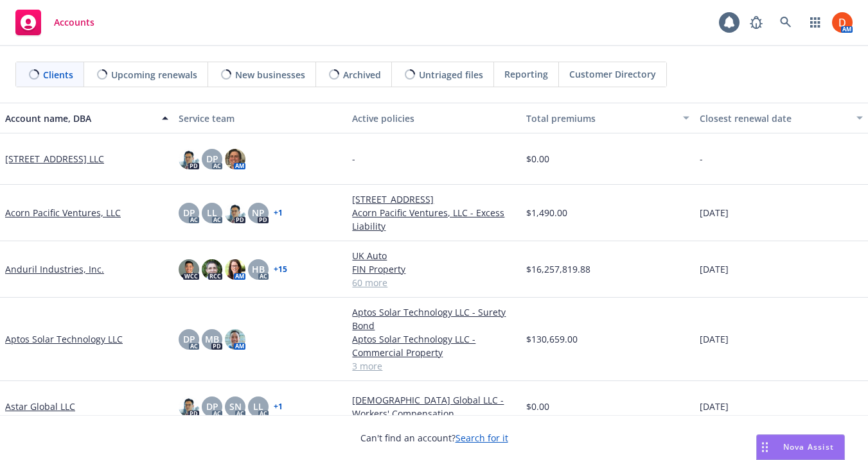 The image size is (868, 460). I want to click on span: Accounts, so click(74, 23).